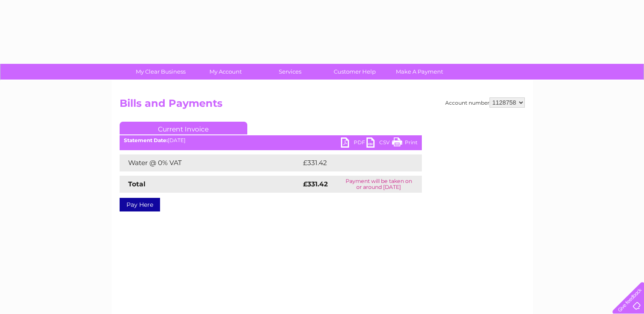  Describe the element at coordinates (353, 163) in the screenshot. I see `td: £331.42` at that location.